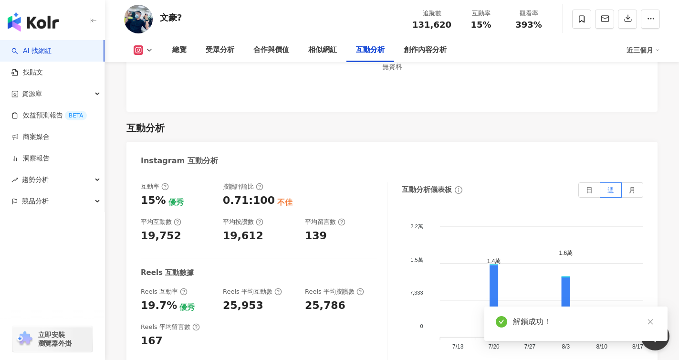 The image size is (679, 360). What do you see at coordinates (610, 190) in the screenshot?
I see `span: 週` at bounding box center [610, 190].